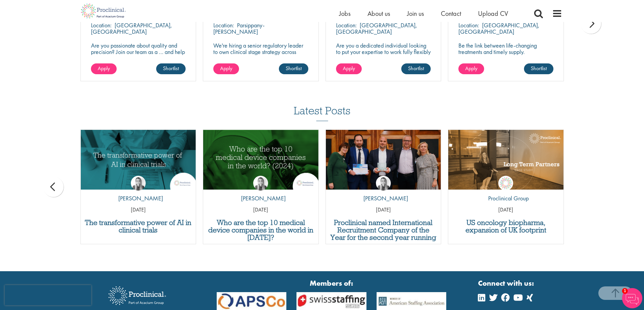  What do you see at coordinates (379, 13) in the screenshot?
I see `a: About us` at bounding box center [379, 13].